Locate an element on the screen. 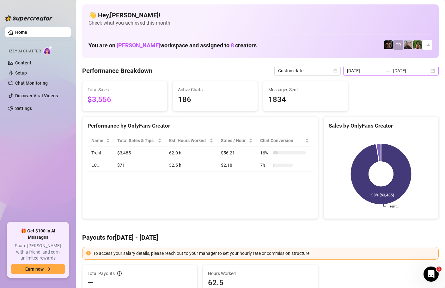 The height and width of the screenshot is (288, 445). span: 🎁 Get $100 in AI Messages is located at coordinates (38, 234).